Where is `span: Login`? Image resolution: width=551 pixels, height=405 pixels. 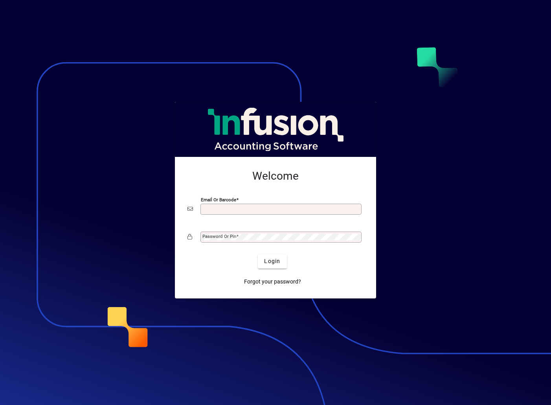
span: Login is located at coordinates (272, 261).